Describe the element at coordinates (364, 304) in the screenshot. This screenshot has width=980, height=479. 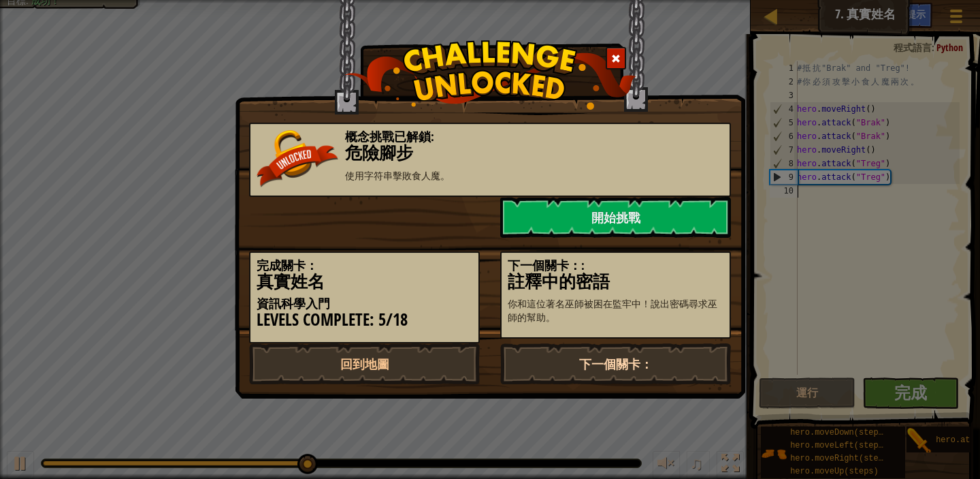
I see `h5: 資訊科學入門` at that location.